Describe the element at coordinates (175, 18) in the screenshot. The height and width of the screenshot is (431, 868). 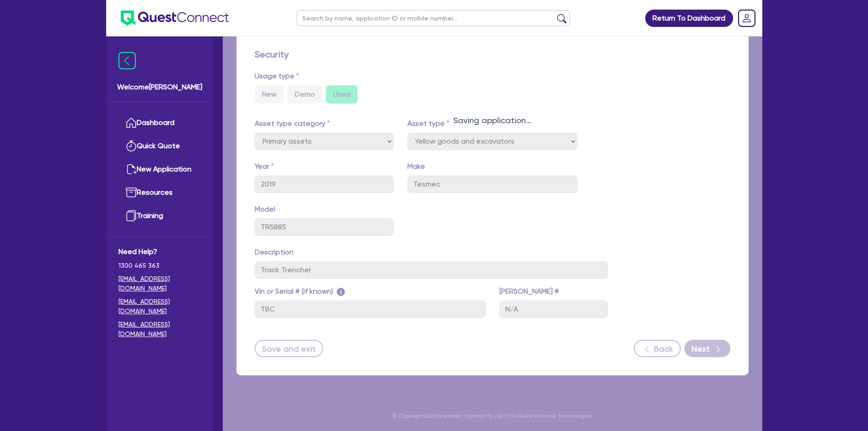
I see `img: quest-connect-logo-blue` at that location.